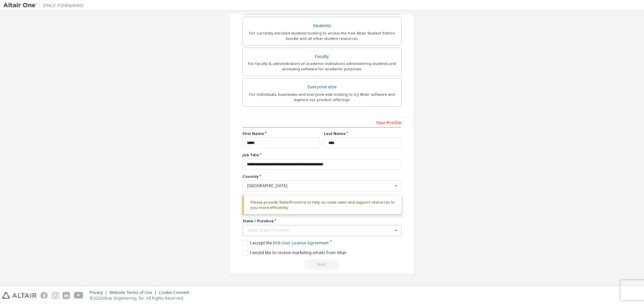 This screenshot has height=305, width=644. I want to click on div: Everyone else, so click(322, 87).